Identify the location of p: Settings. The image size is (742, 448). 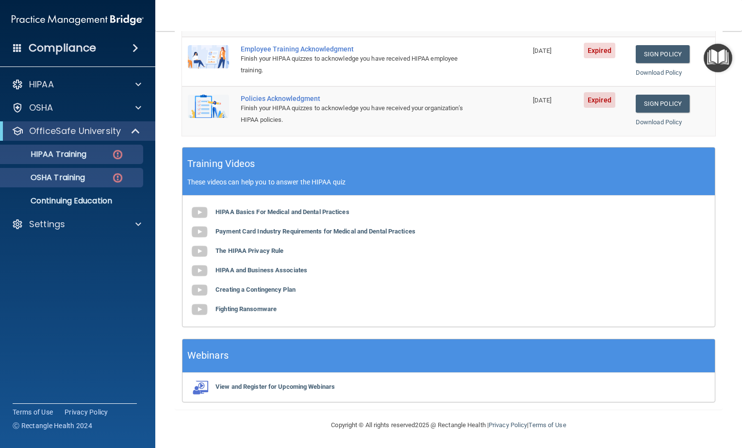
(47, 224).